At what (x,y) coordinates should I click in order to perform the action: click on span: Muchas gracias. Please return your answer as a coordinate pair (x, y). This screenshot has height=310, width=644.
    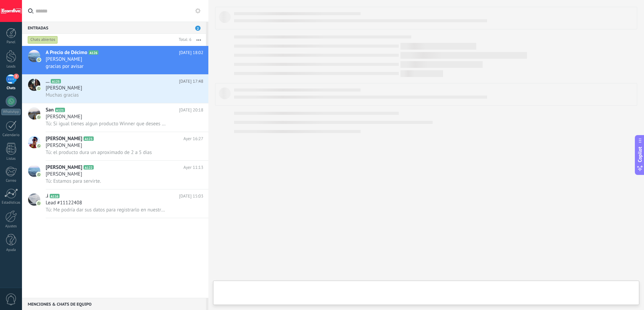
    Looking at the image, I should click on (62, 95).